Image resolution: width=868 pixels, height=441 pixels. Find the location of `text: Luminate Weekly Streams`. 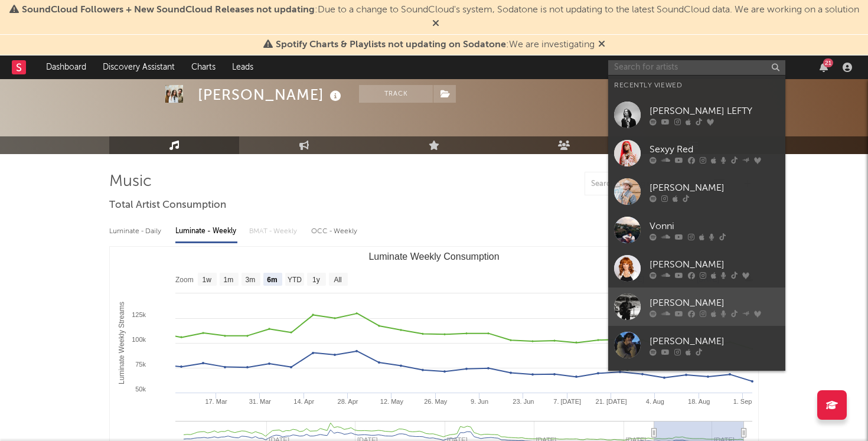

text: Luminate Weekly Streams is located at coordinates (121, 343).